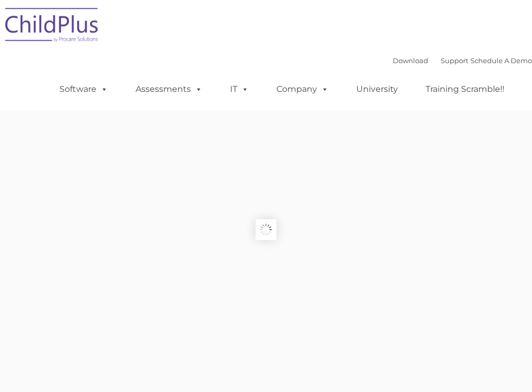 The height and width of the screenshot is (392, 532). What do you see at coordinates (377, 90) in the screenshot?
I see `a: University` at bounding box center [377, 90].